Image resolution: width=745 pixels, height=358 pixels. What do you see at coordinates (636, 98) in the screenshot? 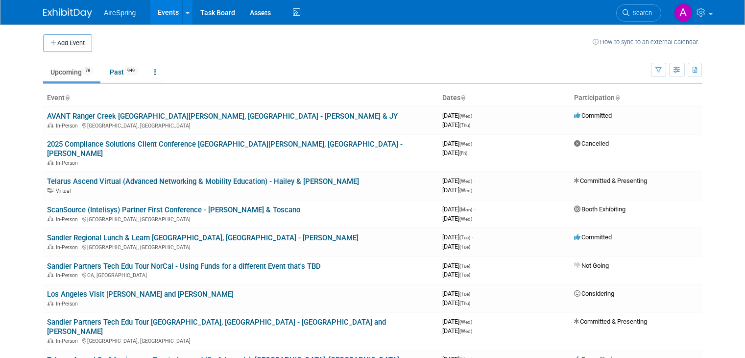
I see `th: Participation` at bounding box center [636, 98].